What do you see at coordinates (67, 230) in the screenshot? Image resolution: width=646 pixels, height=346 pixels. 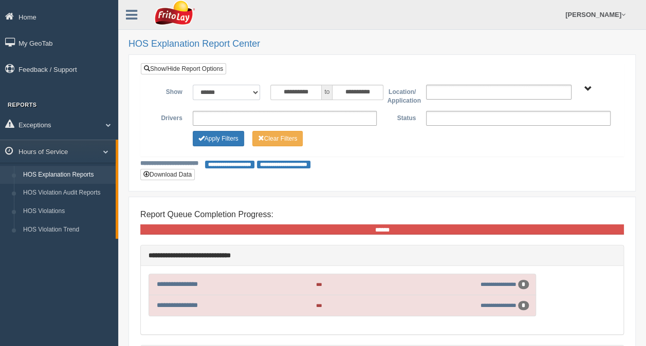 I see `a: HOS Violation Trend` at bounding box center [67, 230].